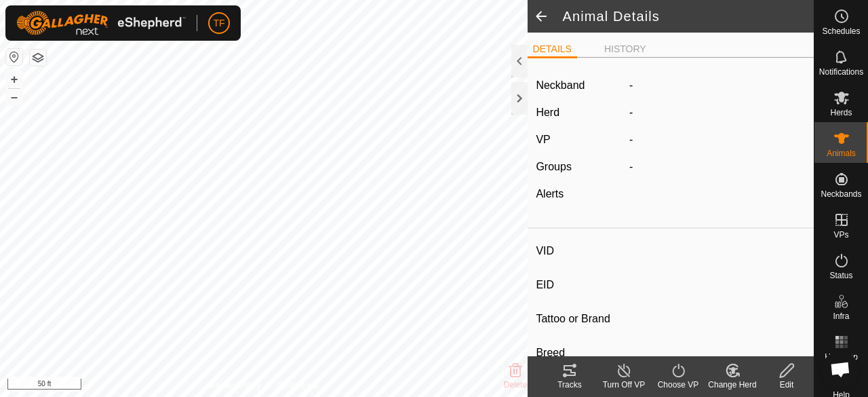  Describe the element at coordinates (841, 276) in the screenshot. I see `span: Status` at that location.